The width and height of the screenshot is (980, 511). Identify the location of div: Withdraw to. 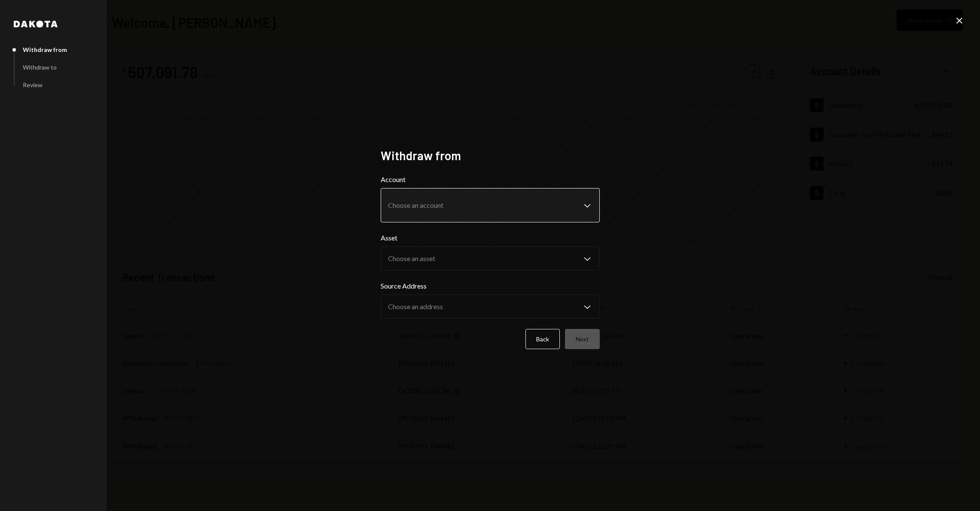
(40, 67).